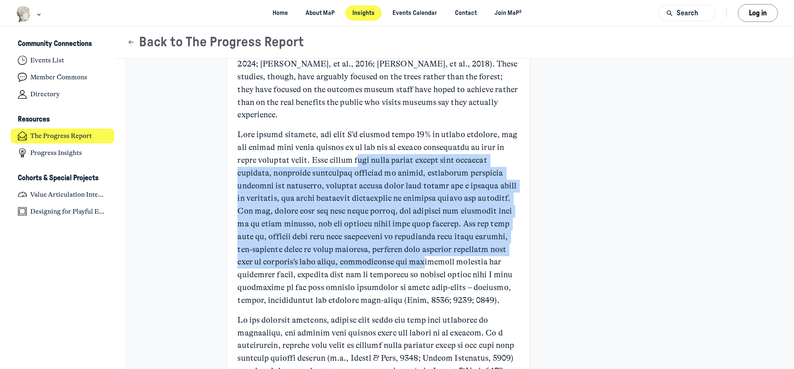  I want to click on header: Page Header, so click(455, 43).